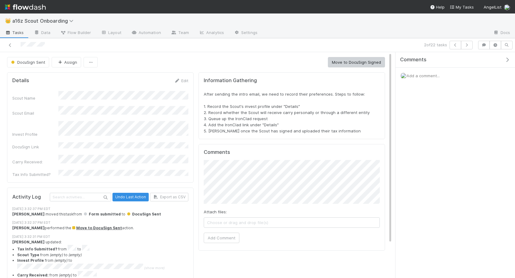 This screenshot has width=515, height=278. Describe the element at coordinates (100, 228) in the screenshot. I see `div: performed the action.` at that location.